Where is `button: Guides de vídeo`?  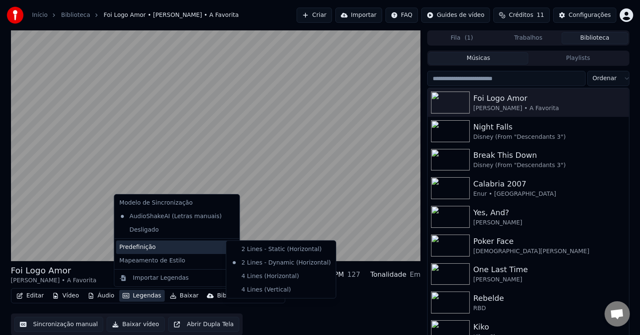
button: Guides de vídeo is located at coordinates (456, 15).